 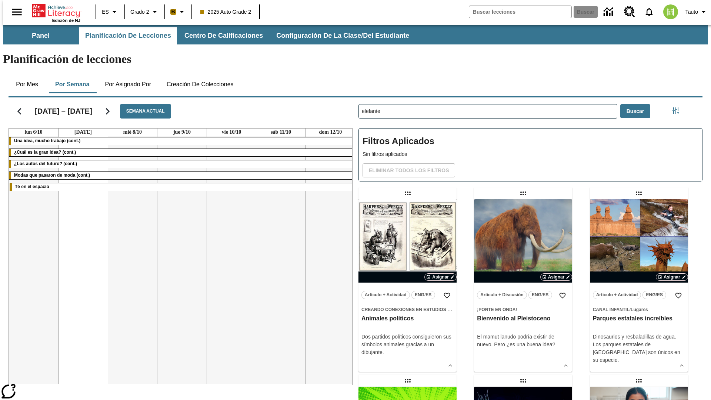 What do you see at coordinates (609, 12) in the screenshot?
I see `a: Centro de información` at bounding box center [609, 12].